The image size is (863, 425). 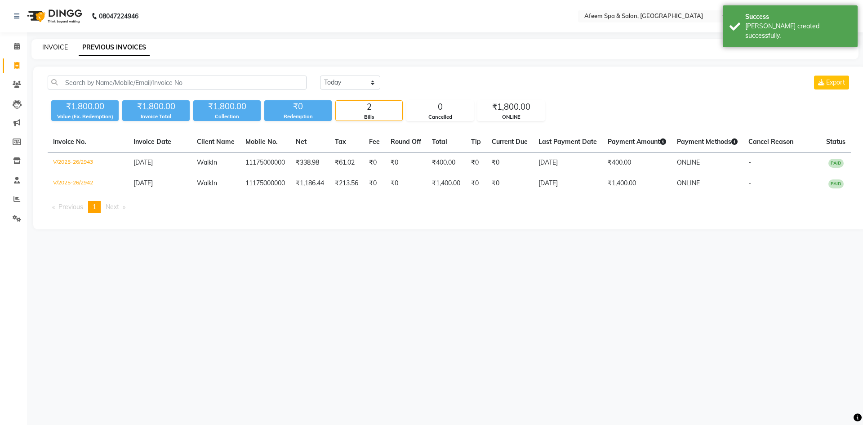 I want to click on td: ₹213.56, so click(x=347, y=183).